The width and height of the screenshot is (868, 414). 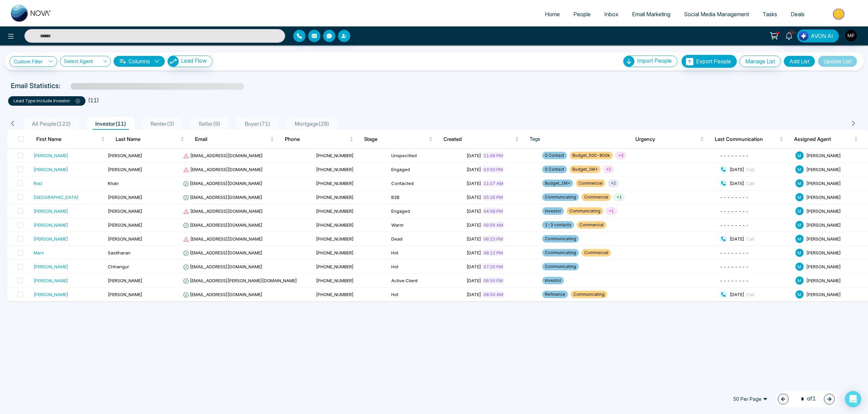 I want to click on span: of 1, so click(x=806, y=399).